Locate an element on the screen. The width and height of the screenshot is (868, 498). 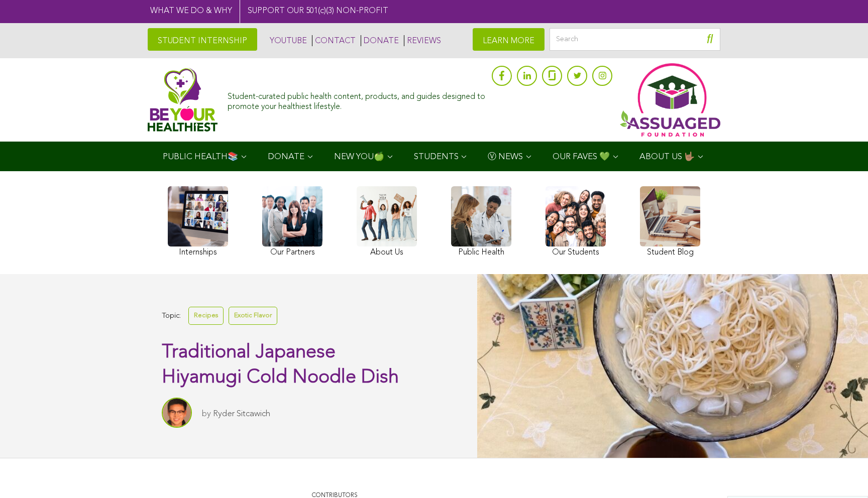
div: Navigation Menu is located at coordinates (434, 156).